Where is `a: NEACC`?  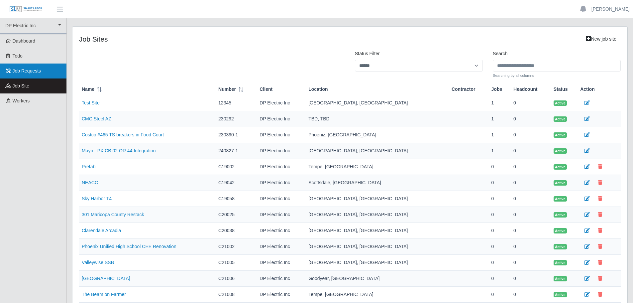
a: NEACC is located at coordinates (90, 182).